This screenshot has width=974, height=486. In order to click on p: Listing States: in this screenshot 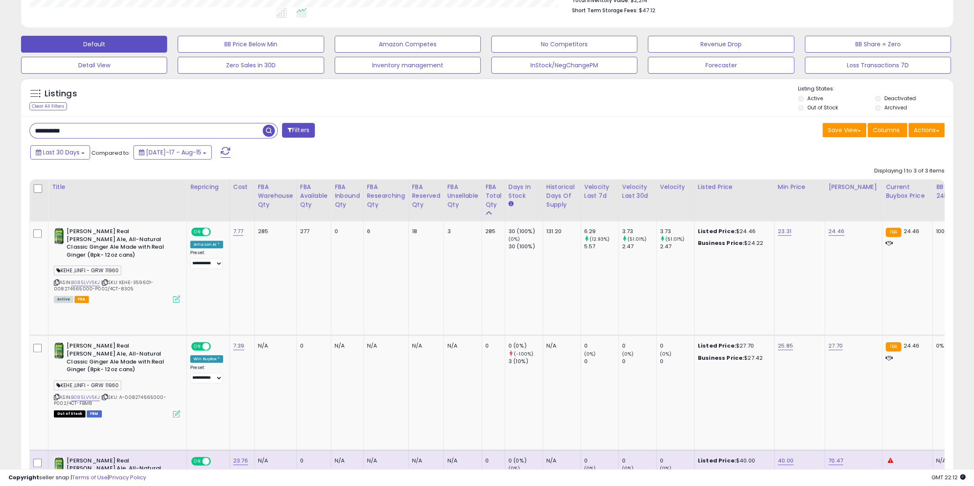, I will do `click(875, 89)`.